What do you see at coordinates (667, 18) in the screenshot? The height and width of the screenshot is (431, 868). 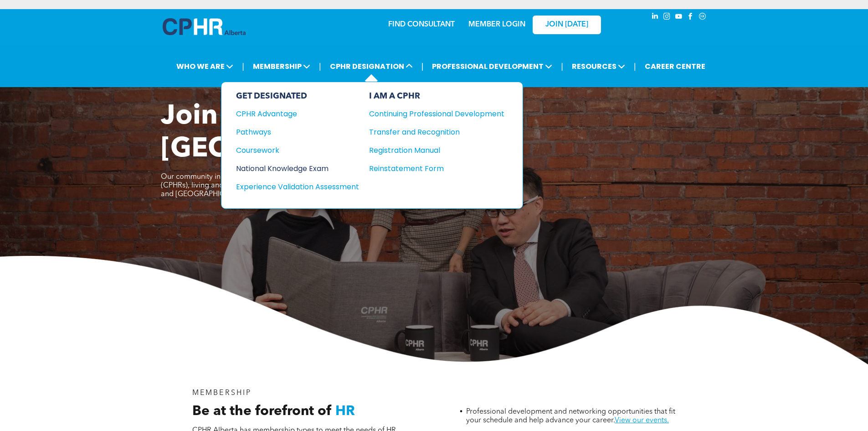 I see `a: instagram` at bounding box center [667, 18].